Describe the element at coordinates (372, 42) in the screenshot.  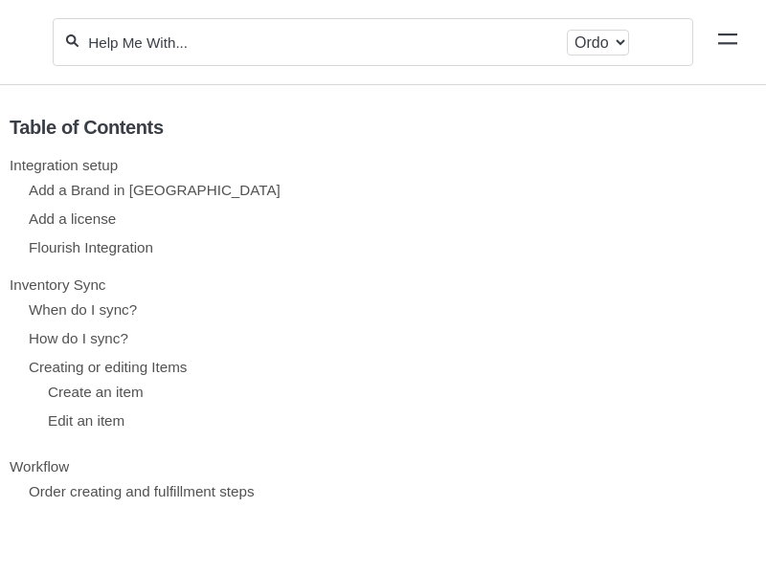
I see `section: Search section` at that location.